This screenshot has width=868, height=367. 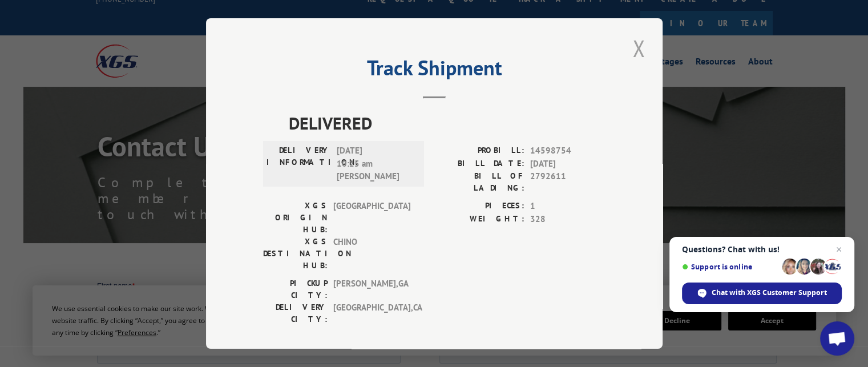 What do you see at coordinates (374, 99) in the screenshot?
I see `span: Contact Preference` at bounding box center [374, 99].